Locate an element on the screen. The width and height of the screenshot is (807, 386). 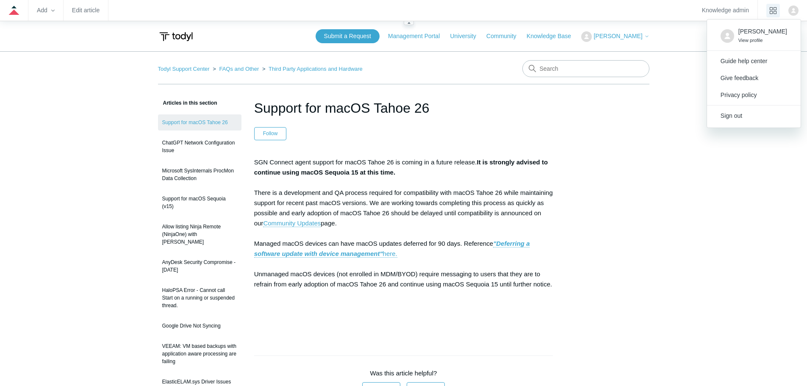
a: Support for macOS Sequoia (v15) is located at coordinates (200, 203).